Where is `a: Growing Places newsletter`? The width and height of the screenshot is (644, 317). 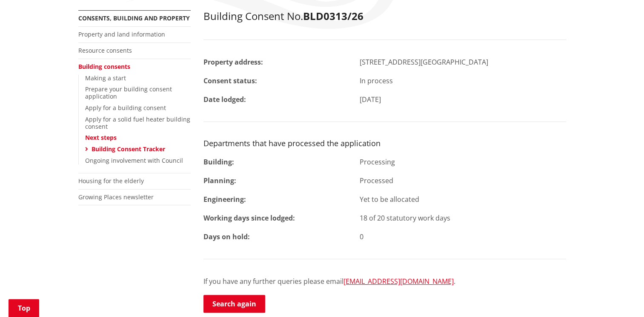
a: Growing Places newsletter is located at coordinates (116, 197).